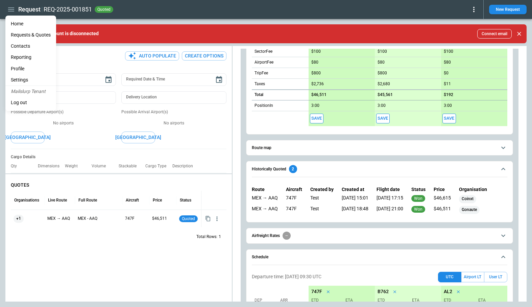 The image size is (532, 307). What do you see at coordinates (31, 91) in the screenshot?
I see `li: Mailslurp Tenant` at bounding box center [31, 91].